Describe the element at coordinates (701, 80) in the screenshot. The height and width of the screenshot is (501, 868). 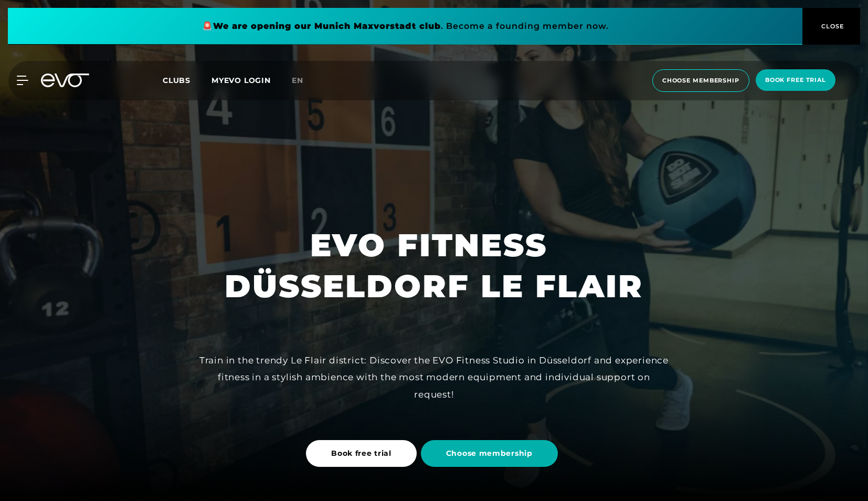
I see `span: Choose Membership` at that location.